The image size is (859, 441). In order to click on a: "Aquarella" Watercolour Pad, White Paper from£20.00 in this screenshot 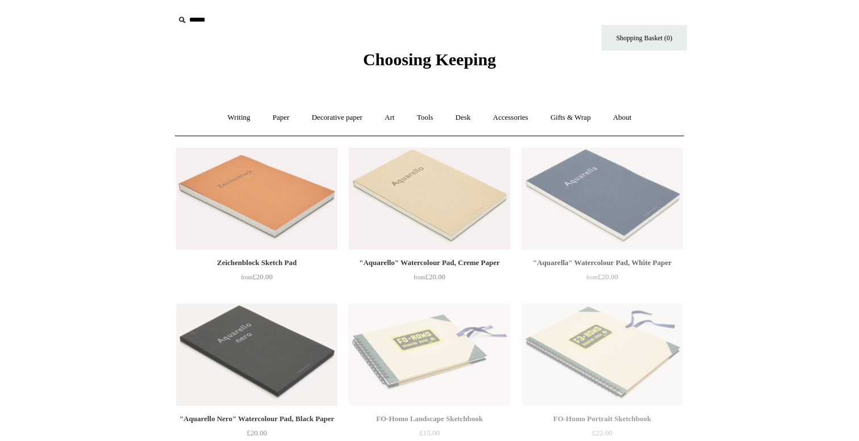, I will do `click(602, 280)`.